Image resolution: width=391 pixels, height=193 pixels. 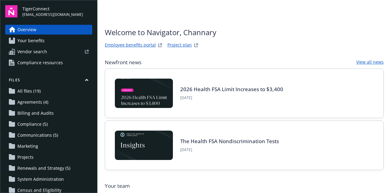 What do you see at coordinates (160, 32) in the screenshot?
I see `span: Welcome to Navigator , Channary` at bounding box center [160, 32].